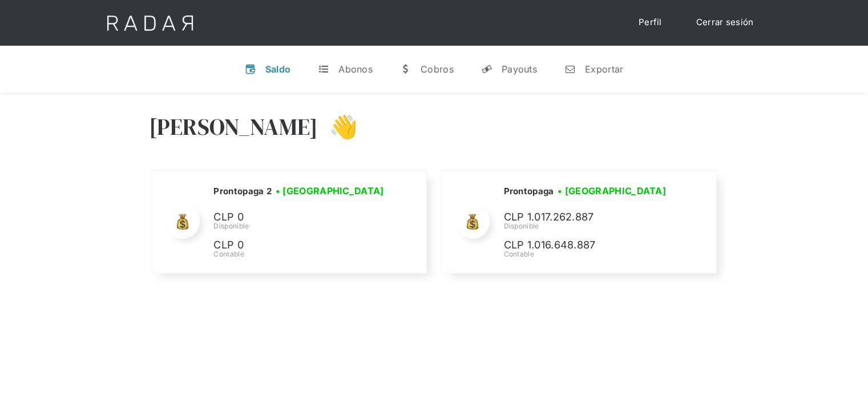 This screenshot has width=868, height=397. I want to click on p: CLP 1.017.262.887, so click(589, 217).